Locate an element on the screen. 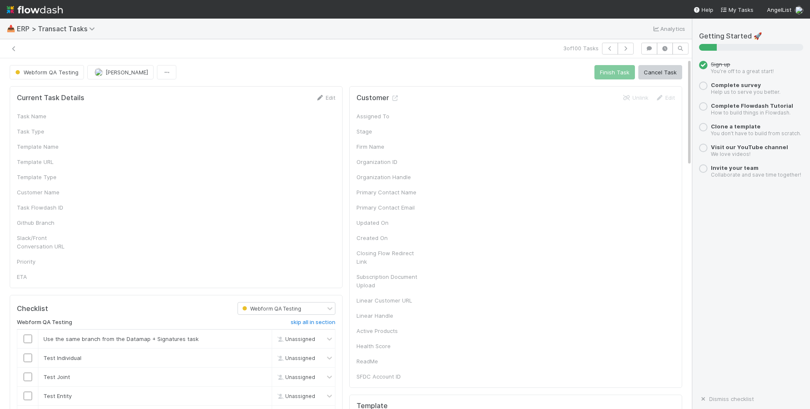  a: Clone a template is located at coordinates (736, 126).